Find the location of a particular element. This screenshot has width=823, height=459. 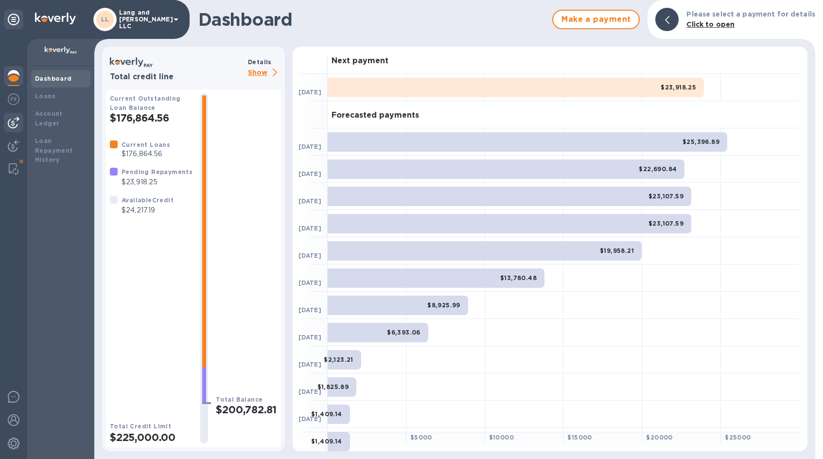

b: Current Outstanding Loan Balance is located at coordinates (145, 103).